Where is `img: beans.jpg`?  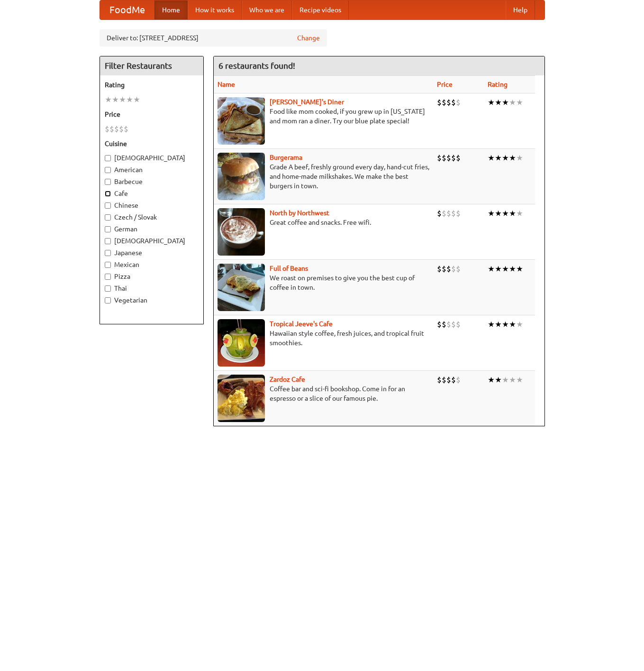 img: beans.jpg is located at coordinates (241, 287).